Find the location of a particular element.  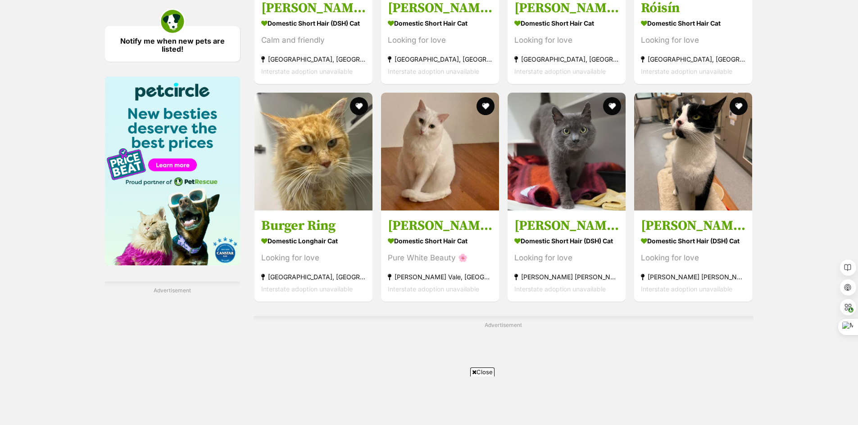

img: Pet Circle promo banner is located at coordinates (172, 171).